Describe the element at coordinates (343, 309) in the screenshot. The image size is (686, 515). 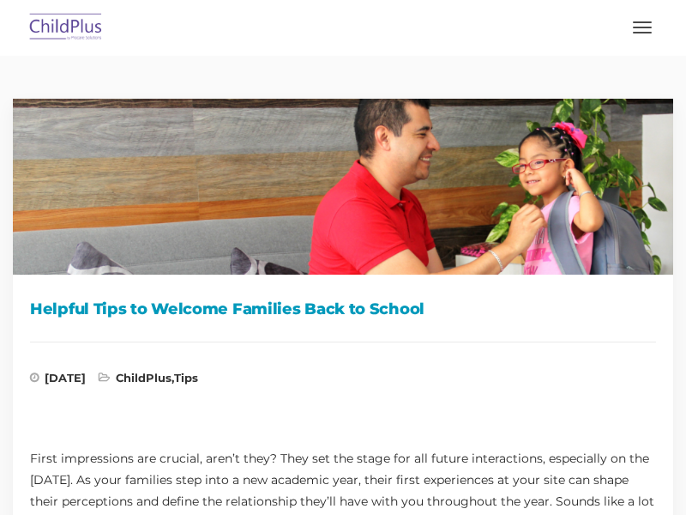
I see `h1: Helpful Tips to Welcome Families Back to School` at that location.